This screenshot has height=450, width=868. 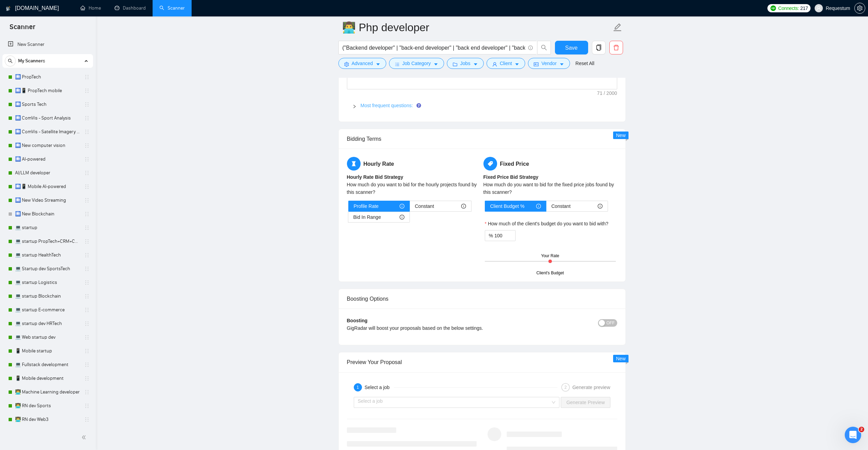 What do you see at coordinates (363, 63) in the screenshot?
I see `button: settingAdvancedcaret-down` at bounding box center [363, 63].